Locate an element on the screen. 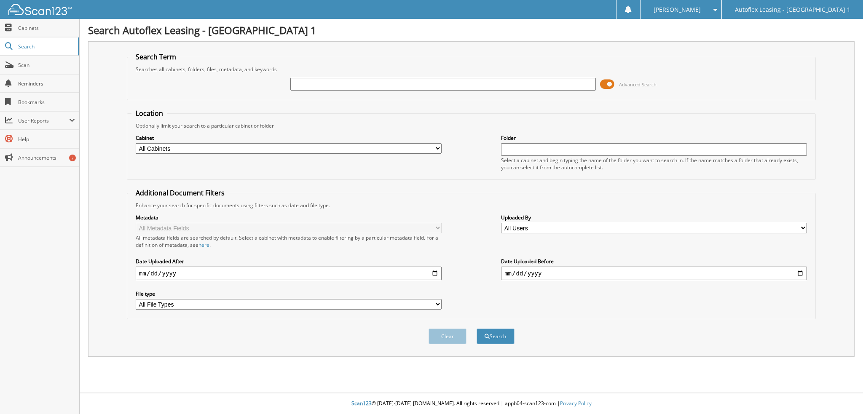 The height and width of the screenshot is (414, 863). label: Date Uploaded After is located at coordinates (289, 261).